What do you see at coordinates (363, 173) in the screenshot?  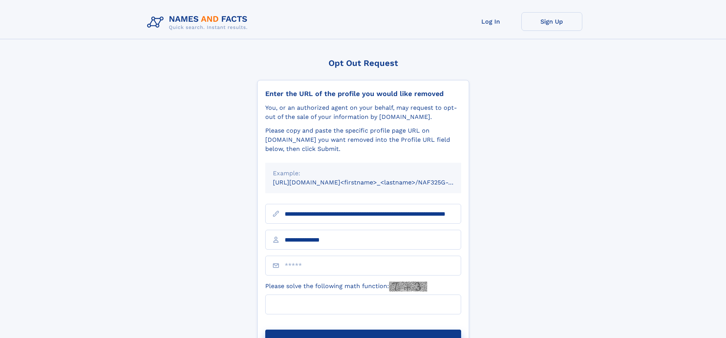 I see `div: Example:` at bounding box center [363, 173].